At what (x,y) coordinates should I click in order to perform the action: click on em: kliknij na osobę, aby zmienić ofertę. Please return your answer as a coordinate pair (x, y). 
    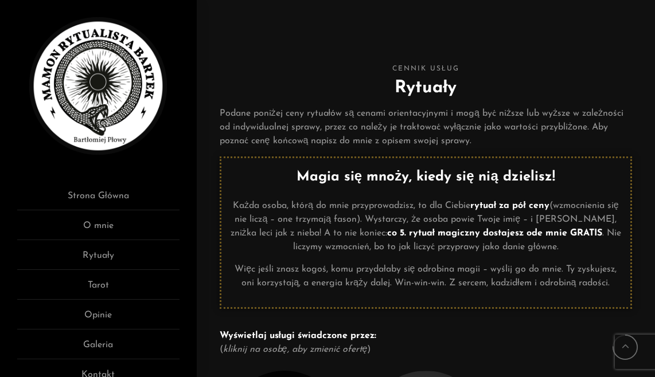
    Looking at the image, I should click on (295, 350).